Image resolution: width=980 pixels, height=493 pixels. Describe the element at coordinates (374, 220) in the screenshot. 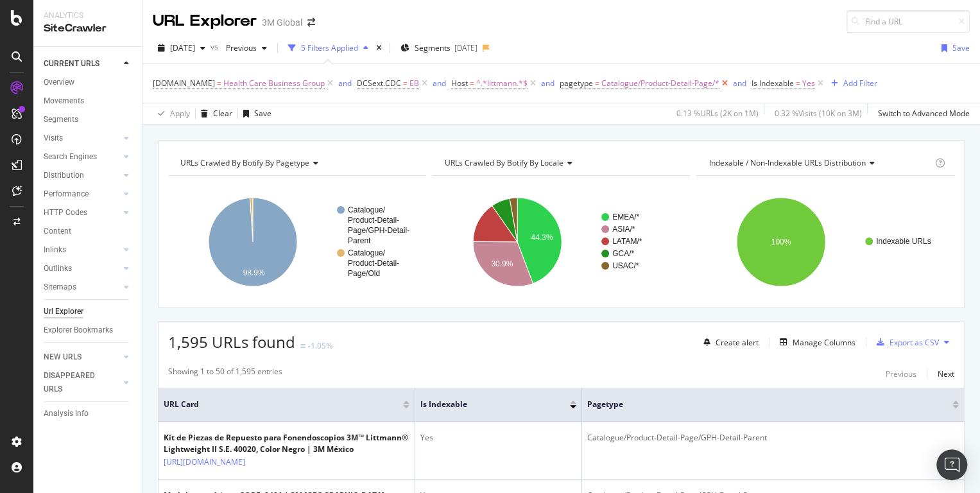

I see `text: Product-Detail-` at that location.